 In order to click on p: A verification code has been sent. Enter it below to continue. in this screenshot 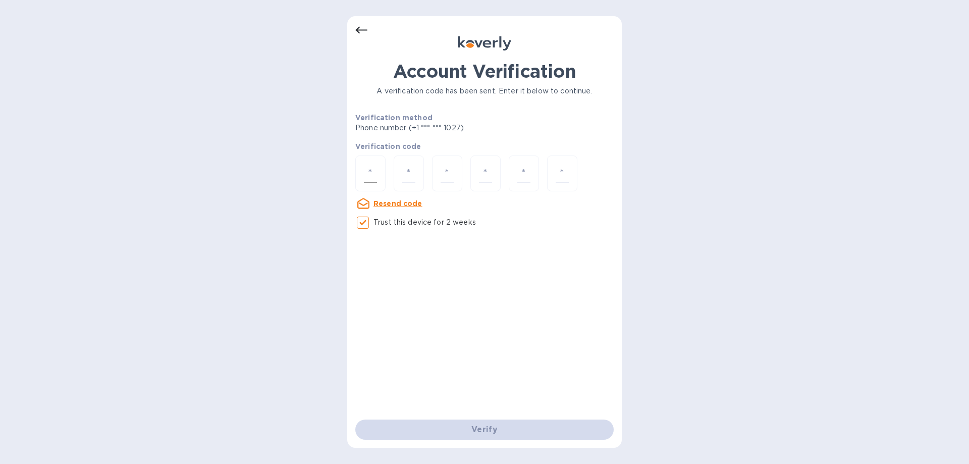, I will do `click(484, 91)`.